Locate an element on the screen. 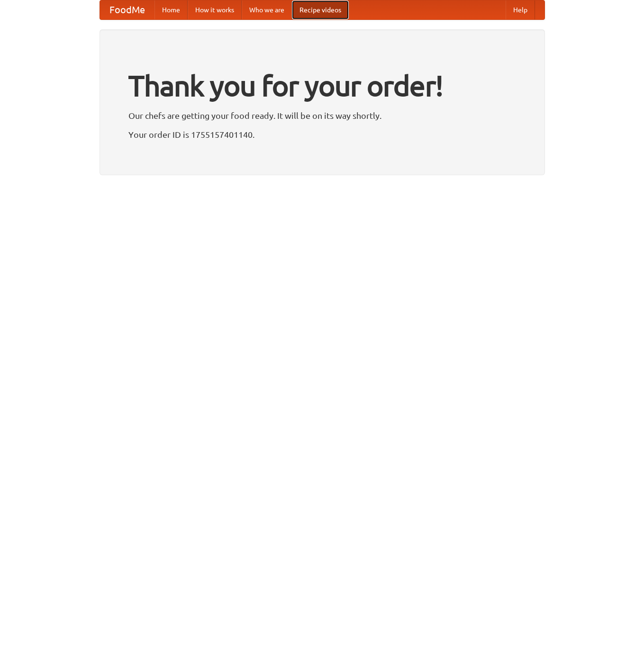  a: How it works is located at coordinates (214, 10).